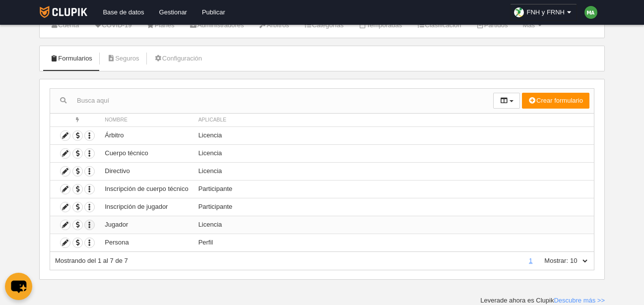  Describe the element at coordinates (146, 135) in the screenshot. I see `td: Árbitro` at that location.